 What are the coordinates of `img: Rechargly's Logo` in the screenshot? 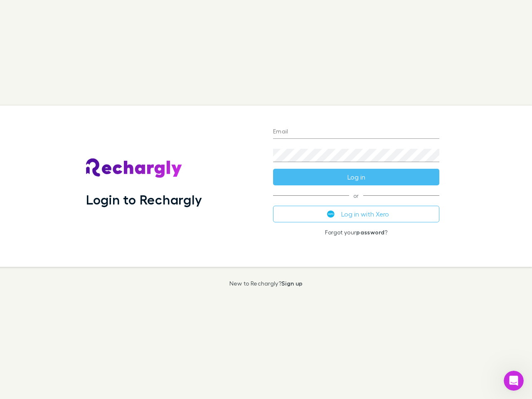 It's located at (134, 168).